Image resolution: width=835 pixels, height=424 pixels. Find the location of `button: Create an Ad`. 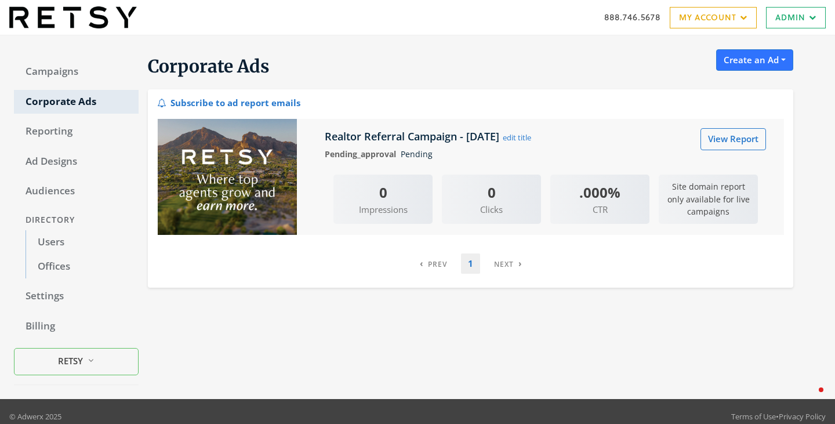

button: Create an Ad is located at coordinates (754, 60).